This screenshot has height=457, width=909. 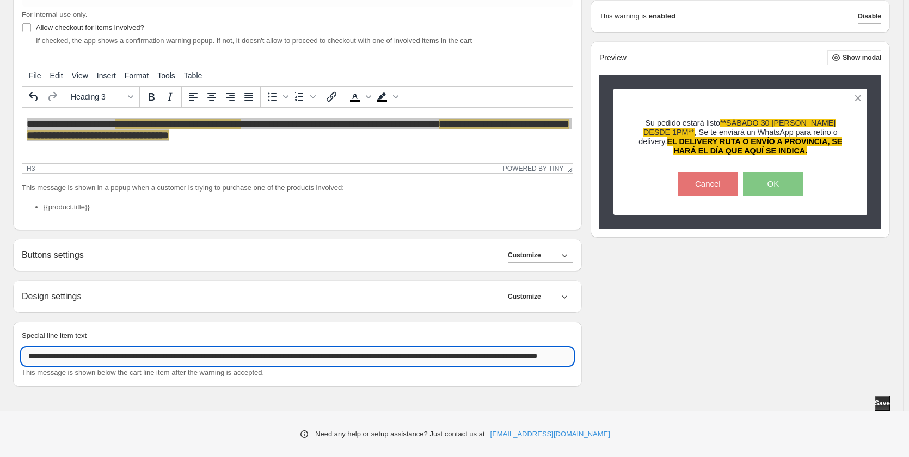 What do you see at coordinates (277, 97) in the screenshot?
I see `div: Bullet list` at bounding box center [277, 97].